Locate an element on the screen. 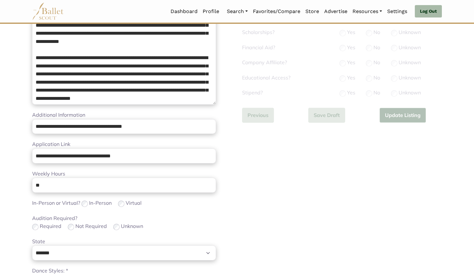 The image size is (474, 275). a: Store is located at coordinates (312, 11).